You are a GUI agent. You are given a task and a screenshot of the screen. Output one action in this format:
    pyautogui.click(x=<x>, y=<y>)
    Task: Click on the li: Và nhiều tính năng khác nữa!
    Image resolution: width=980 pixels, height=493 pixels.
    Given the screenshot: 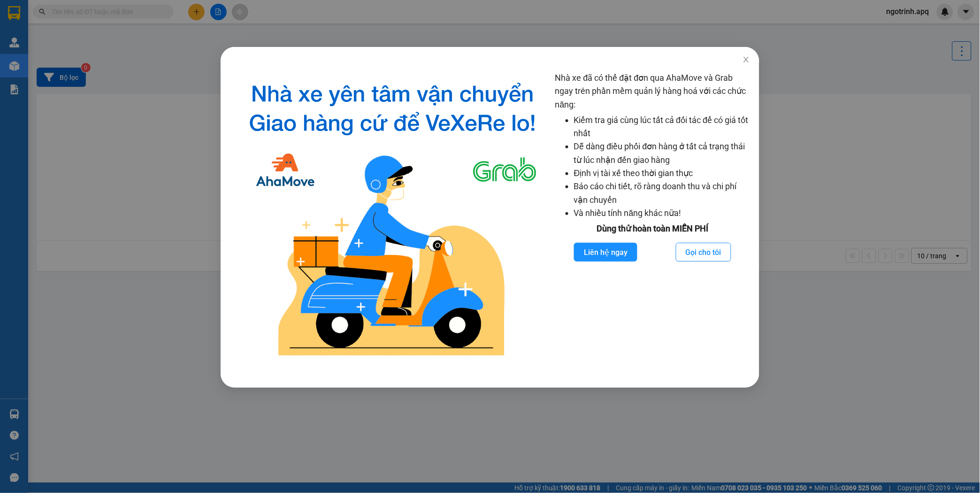 What is the action you would take?
    pyautogui.click(x=663, y=213)
    